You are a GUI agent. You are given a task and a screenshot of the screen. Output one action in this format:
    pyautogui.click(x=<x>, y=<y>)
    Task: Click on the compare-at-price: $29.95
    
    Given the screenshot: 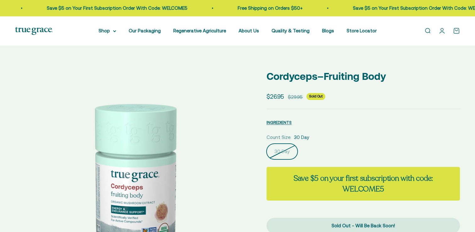 What is the action you would take?
    pyautogui.click(x=295, y=97)
    